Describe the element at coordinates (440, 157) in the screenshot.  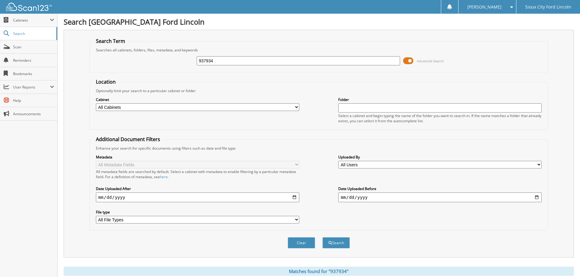
I see `label: Uploaded By` at that location.